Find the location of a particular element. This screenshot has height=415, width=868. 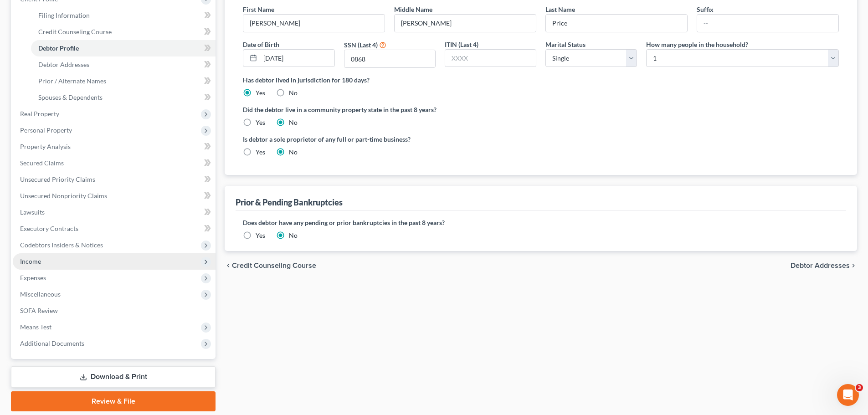

span: Property Analysis is located at coordinates (45, 146).